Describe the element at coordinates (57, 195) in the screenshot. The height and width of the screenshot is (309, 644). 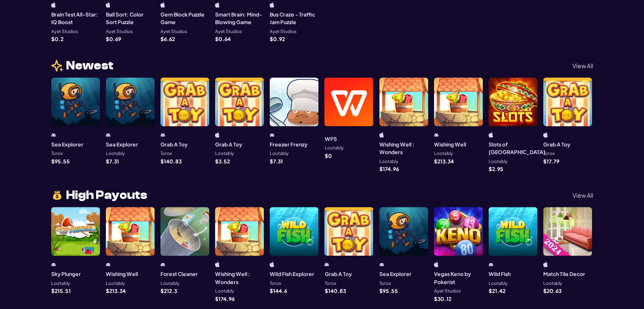
I see `img: money` at that location.